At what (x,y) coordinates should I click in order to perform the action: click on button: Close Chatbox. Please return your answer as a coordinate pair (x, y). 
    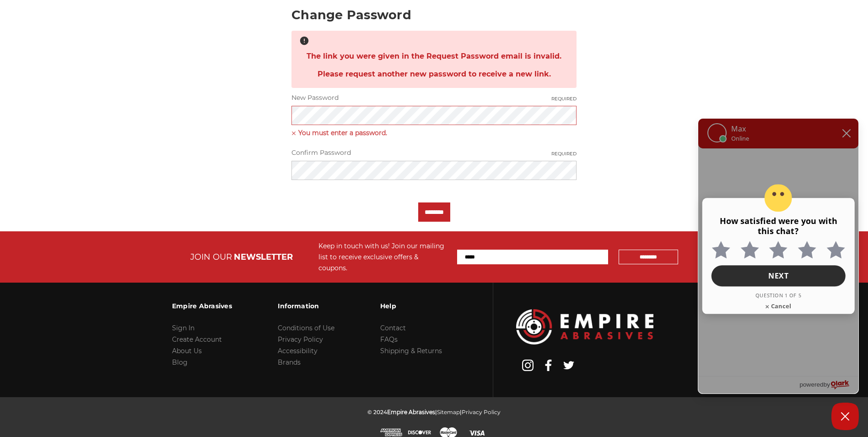
    Looking at the image, I should click on (846, 416).